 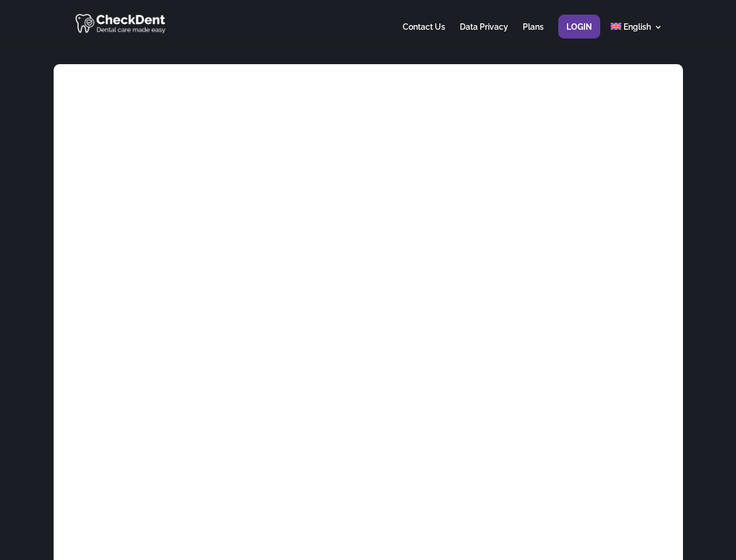 What do you see at coordinates (637, 27) in the screenshot?
I see `span: English` at bounding box center [637, 27].